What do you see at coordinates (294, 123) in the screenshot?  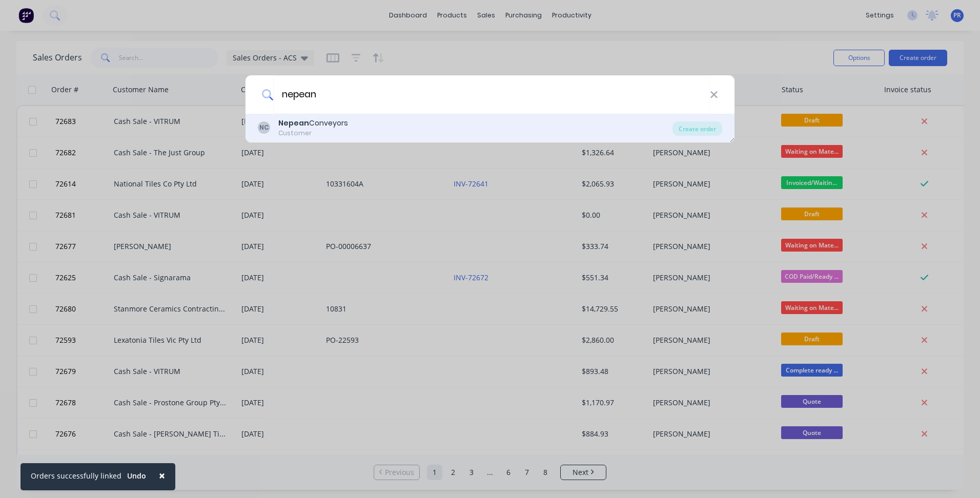 I see `b: Nepean` at bounding box center [294, 123].